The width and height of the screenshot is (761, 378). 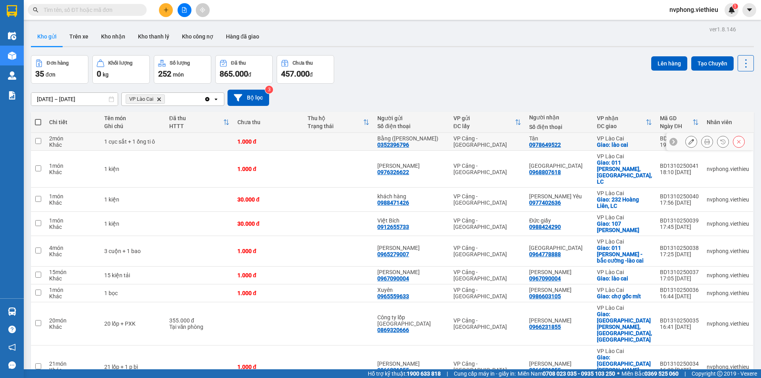 What do you see at coordinates (268, 199) in the screenshot?
I see `div: 30.000 đ` at bounding box center [268, 199].